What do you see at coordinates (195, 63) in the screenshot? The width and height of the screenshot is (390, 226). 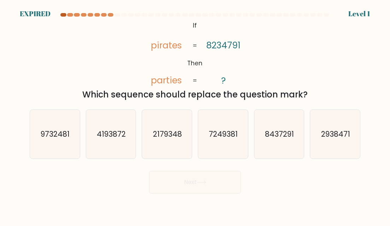 I see `tspan: Then` at bounding box center [195, 63].